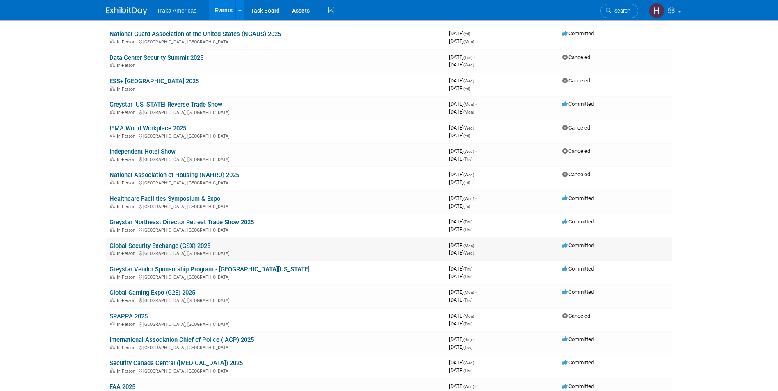 Image resolution: width=778 pixels, height=391 pixels. I want to click on img: ExhibitDay, so click(127, 11).